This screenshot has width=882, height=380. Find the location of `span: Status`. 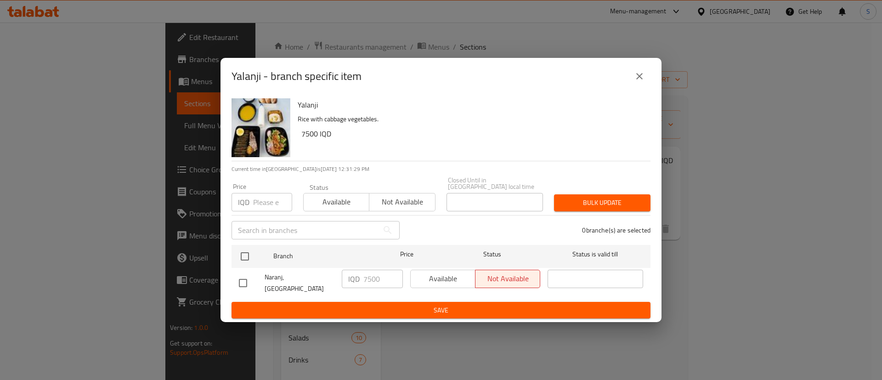

span: Status is located at coordinates (492, 254).